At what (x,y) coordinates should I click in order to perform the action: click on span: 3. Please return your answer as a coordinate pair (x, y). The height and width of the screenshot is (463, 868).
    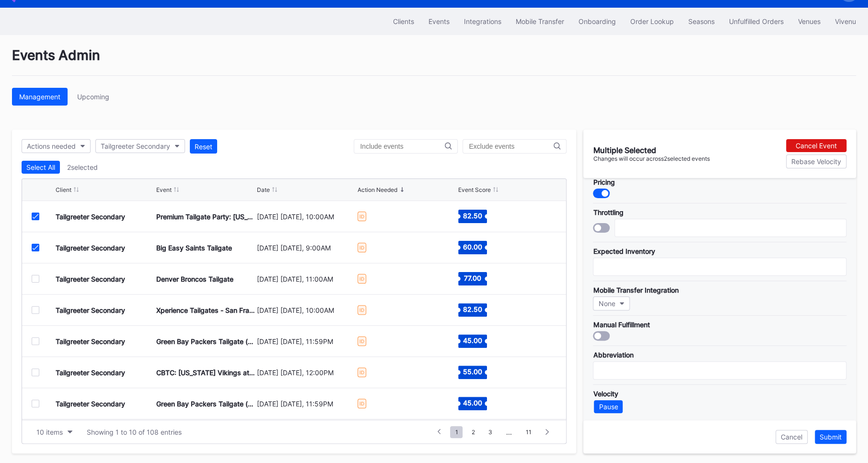
    Looking at the image, I should click on (490, 432).